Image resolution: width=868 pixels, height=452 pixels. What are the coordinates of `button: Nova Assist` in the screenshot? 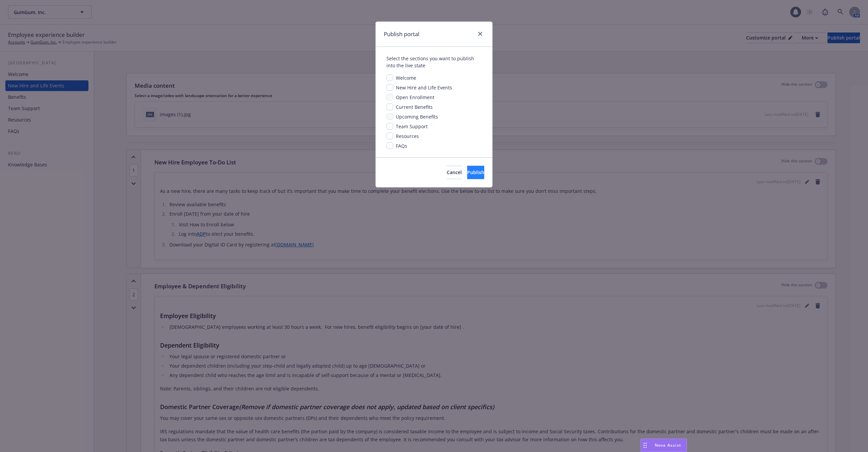 It's located at (664, 446).